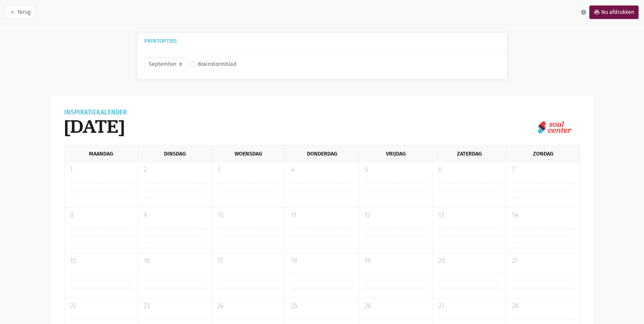  What do you see at coordinates (248, 154) in the screenshot?
I see `div: Woensdag` at bounding box center [248, 154].